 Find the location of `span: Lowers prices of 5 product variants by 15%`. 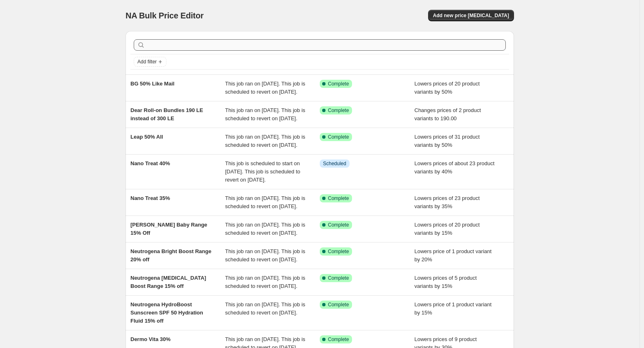

span: Lowers prices of 5 product variants by 15% is located at coordinates (446, 282).